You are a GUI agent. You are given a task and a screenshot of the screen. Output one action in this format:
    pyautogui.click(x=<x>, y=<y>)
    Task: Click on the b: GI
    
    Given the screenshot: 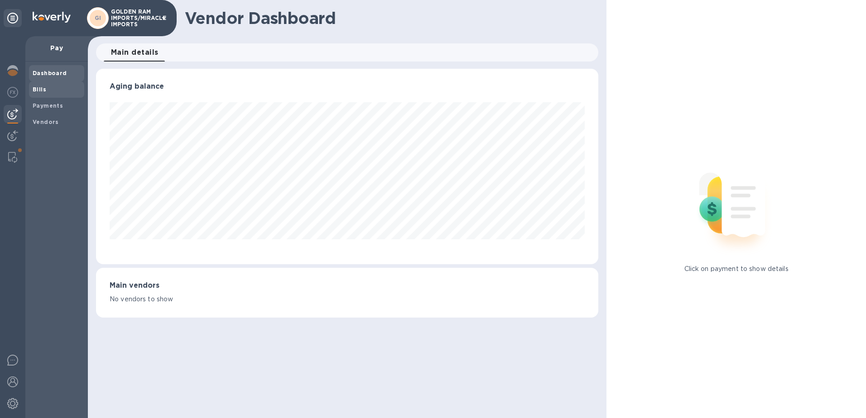 What is the action you would take?
    pyautogui.click(x=98, y=18)
    